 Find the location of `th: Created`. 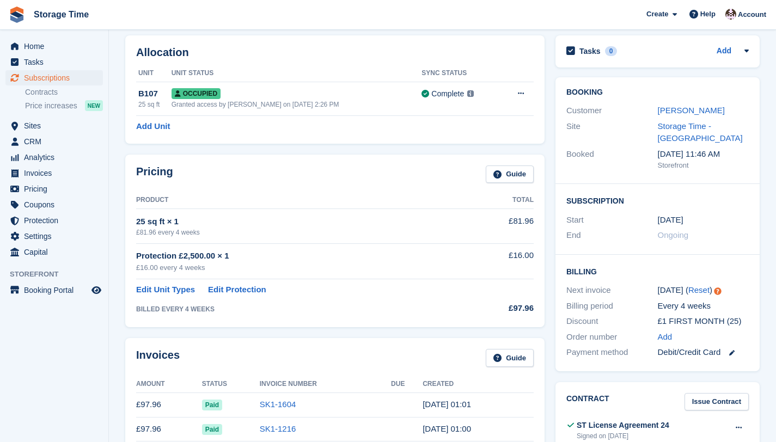

th: Created is located at coordinates (478, 385).